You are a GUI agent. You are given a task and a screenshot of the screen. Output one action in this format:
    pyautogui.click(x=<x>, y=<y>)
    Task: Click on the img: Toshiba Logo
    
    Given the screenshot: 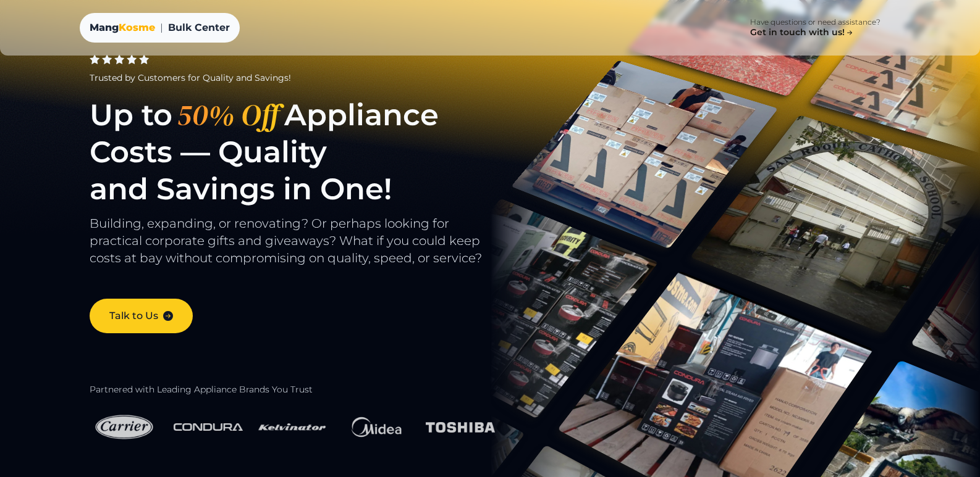 What is the action you would take?
    pyautogui.click(x=460, y=428)
    